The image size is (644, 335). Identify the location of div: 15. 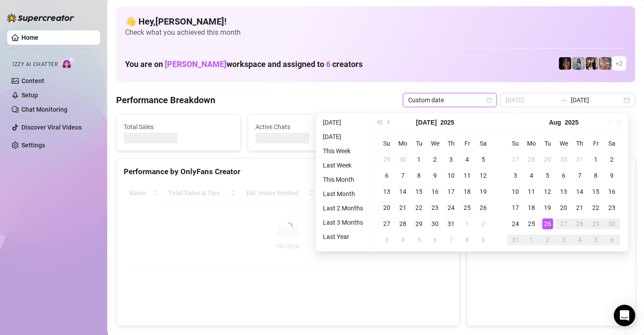
(596, 191).